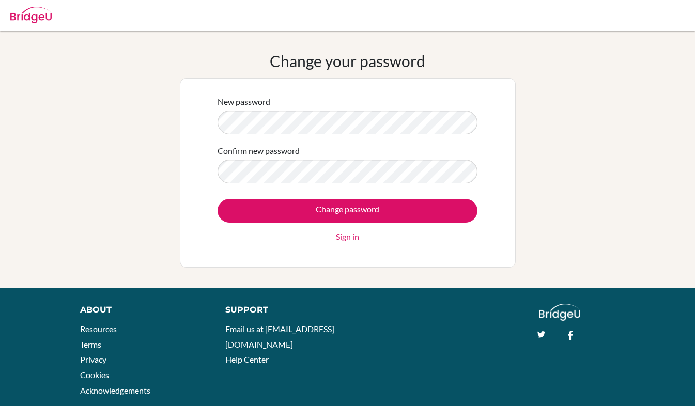 This screenshot has width=695, height=406. I want to click on a: Privacy, so click(93, 359).